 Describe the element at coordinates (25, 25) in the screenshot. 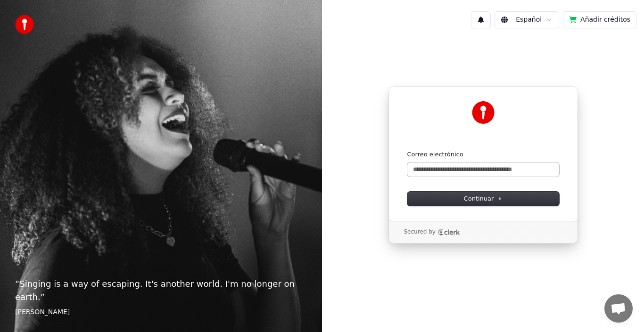

I see `img: youka` at that location.